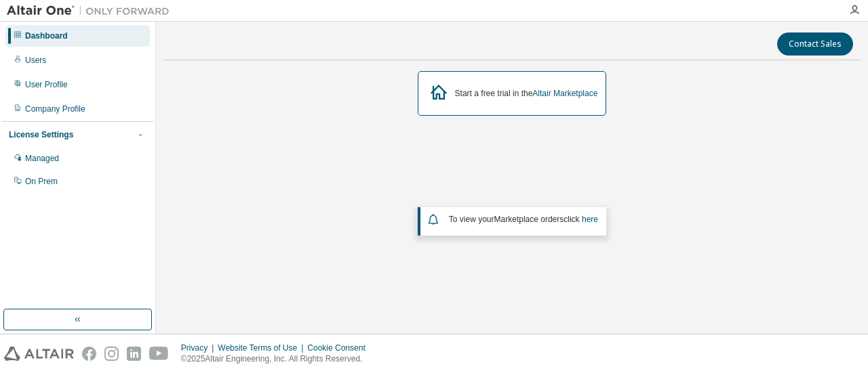  What do you see at coordinates (91, 11) in the screenshot?
I see `img: Altair One` at bounding box center [91, 11].